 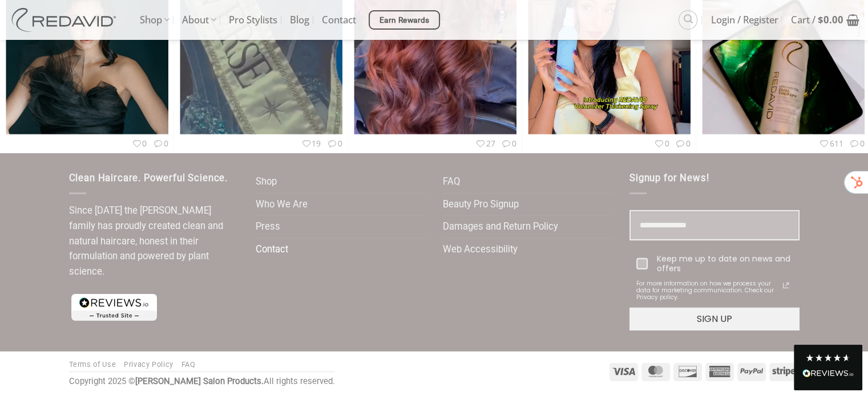 What do you see at coordinates (202, 382) in the screenshot?
I see `div: Copyright 2025 © All rights reserved.` at bounding box center [202, 382].